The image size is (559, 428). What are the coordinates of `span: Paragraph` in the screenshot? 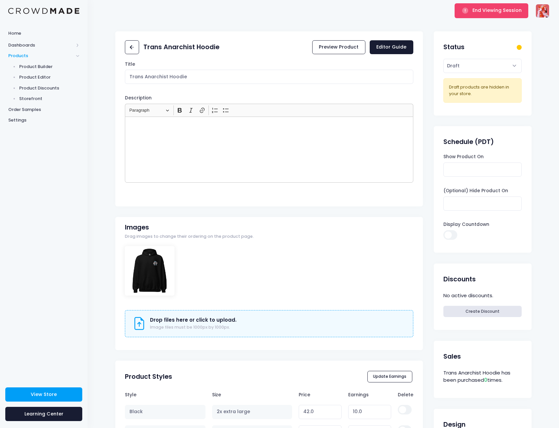 It's located at (146, 110).